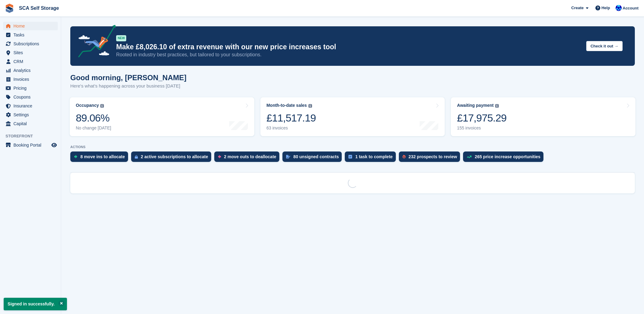  What do you see at coordinates (103, 157) in the screenshot?
I see `div: 8 move ins to allocate` at bounding box center [103, 157].